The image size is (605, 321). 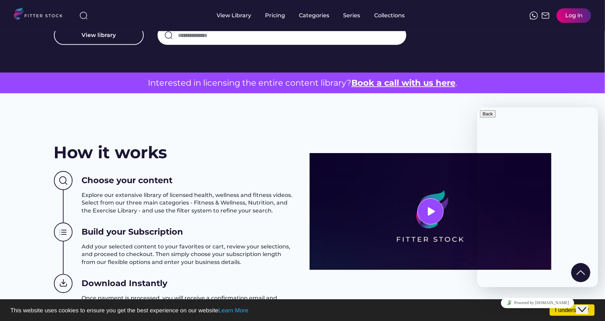 What do you see at coordinates (390, 16) in the screenshot?
I see `div: Collections` at bounding box center [390, 16].